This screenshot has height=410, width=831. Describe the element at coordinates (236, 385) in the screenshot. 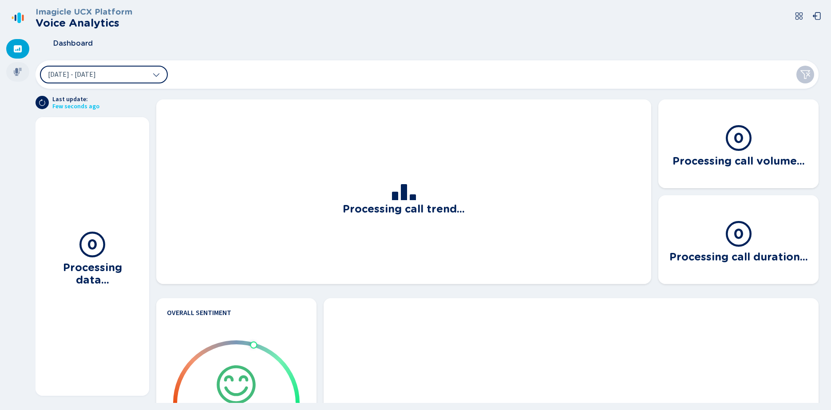

I see `svg: icon-emoji-smile` at that location.